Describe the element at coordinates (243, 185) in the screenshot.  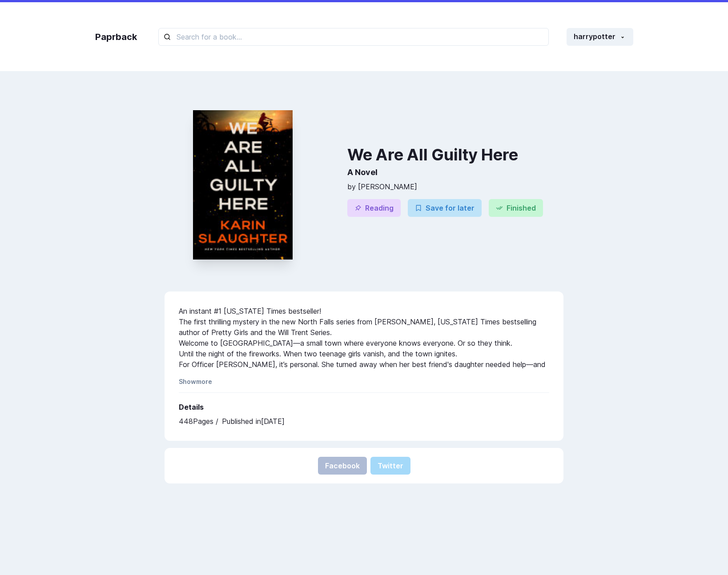
I see `img: content` at that location.